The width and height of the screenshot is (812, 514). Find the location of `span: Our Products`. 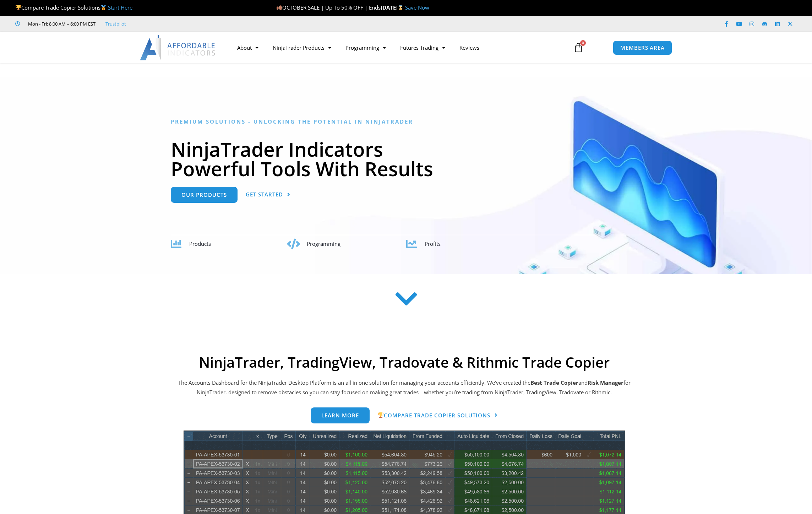

span: Our Products is located at coordinates (204, 195).